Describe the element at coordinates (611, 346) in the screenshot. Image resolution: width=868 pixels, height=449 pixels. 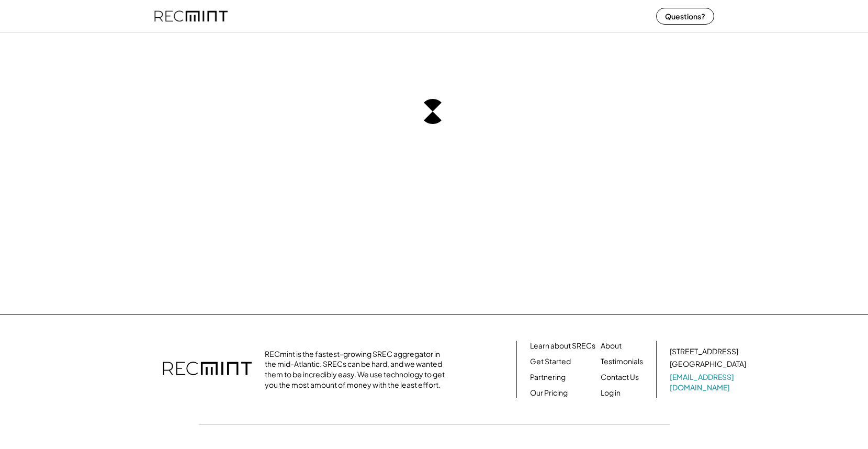
I see `a: About` at that location.